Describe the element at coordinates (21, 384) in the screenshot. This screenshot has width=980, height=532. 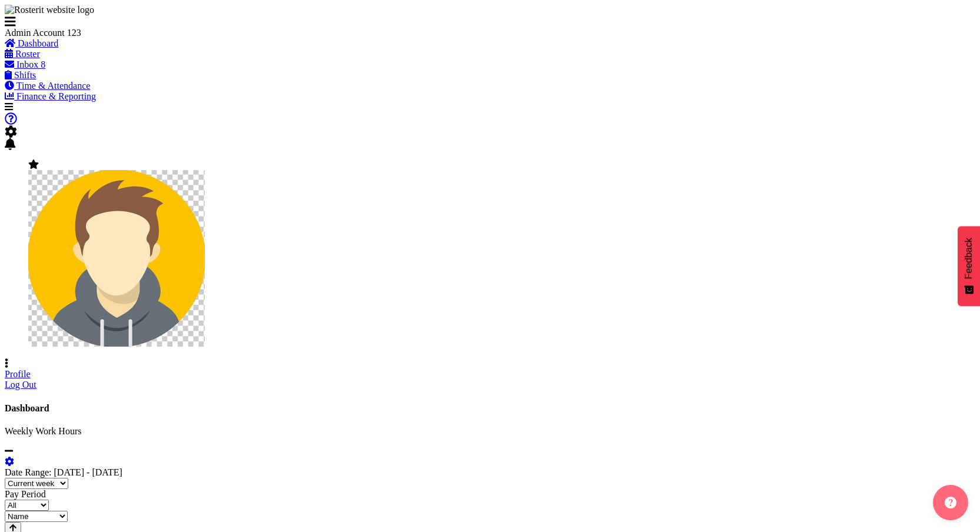
I see `a: Log Out` at that location.